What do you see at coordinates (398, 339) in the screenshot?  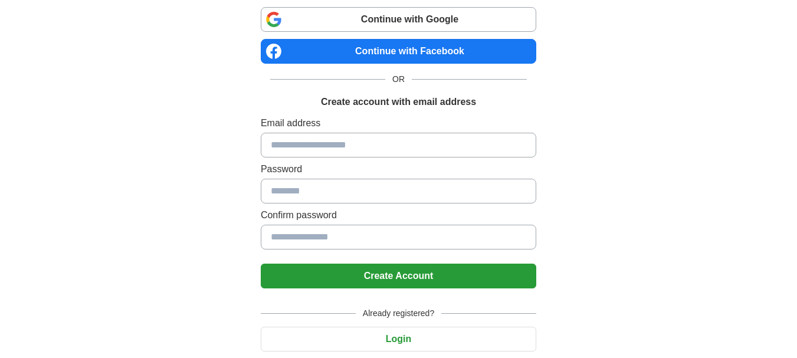 I see `button: Login` at bounding box center [398, 339].